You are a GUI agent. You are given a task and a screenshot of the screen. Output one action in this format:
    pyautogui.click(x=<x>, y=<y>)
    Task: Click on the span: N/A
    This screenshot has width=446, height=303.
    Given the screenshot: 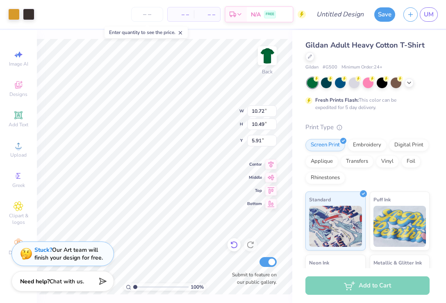 What is the action you would take?
    pyautogui.click(x=256, y=14)
    